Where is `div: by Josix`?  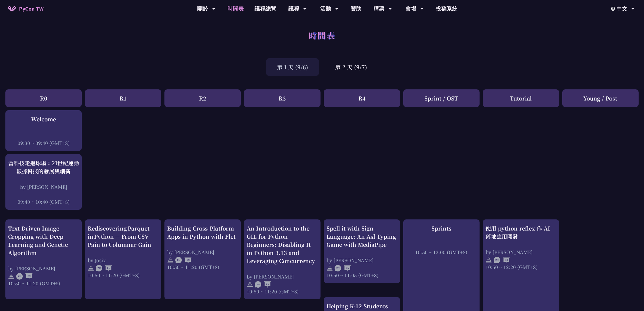
div: by Josix is located at coordinates (123, 260).